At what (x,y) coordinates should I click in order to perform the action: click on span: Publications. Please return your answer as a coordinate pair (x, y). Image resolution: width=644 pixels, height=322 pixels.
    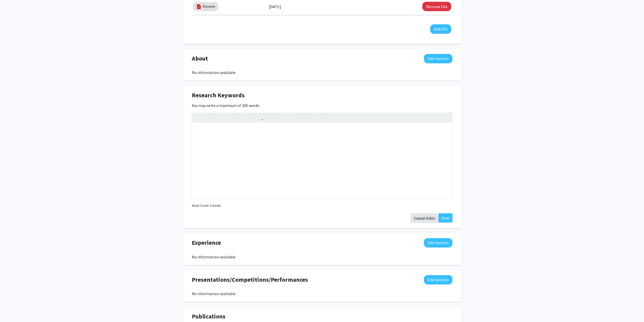
    Looking at the image, I should click on (209, 316).